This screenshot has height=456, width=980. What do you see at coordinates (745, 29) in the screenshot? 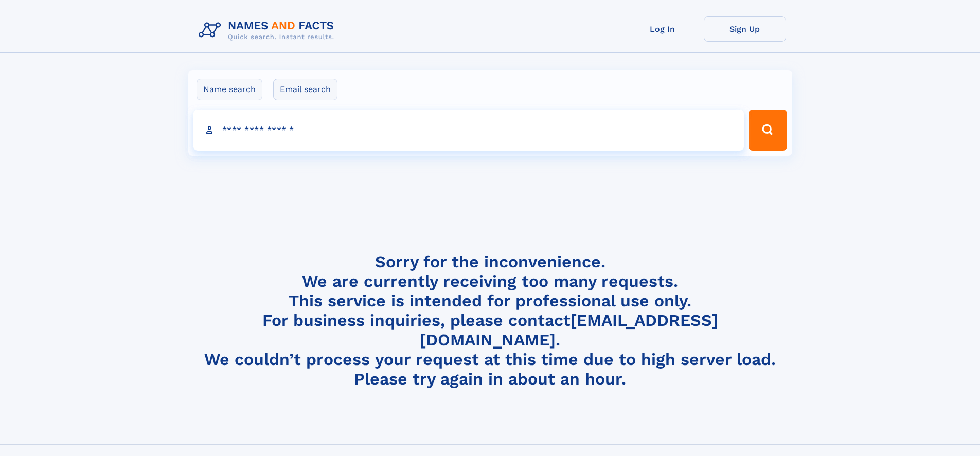
I see `a: Sign Up` at bounding box center [745, 29].